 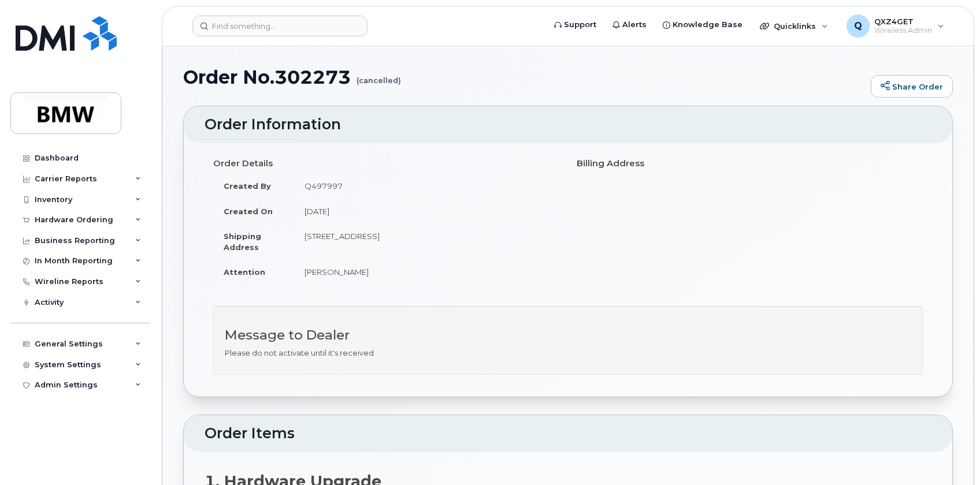 What do you see at coordinates (568, 434) in the screenshot?
I see `h2: Order Items` at bounding box center [568, 434].